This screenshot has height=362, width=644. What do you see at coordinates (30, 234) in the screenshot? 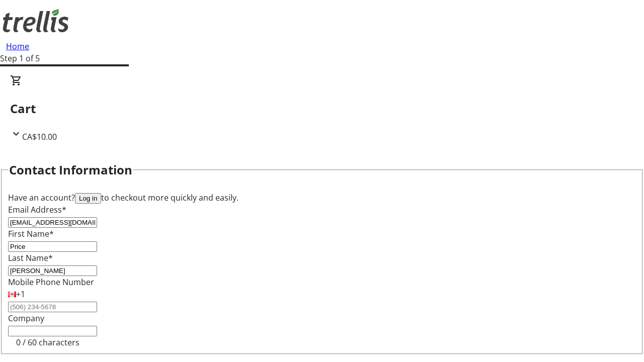
I see `label: First Name*` at bounding box center [30, 234].